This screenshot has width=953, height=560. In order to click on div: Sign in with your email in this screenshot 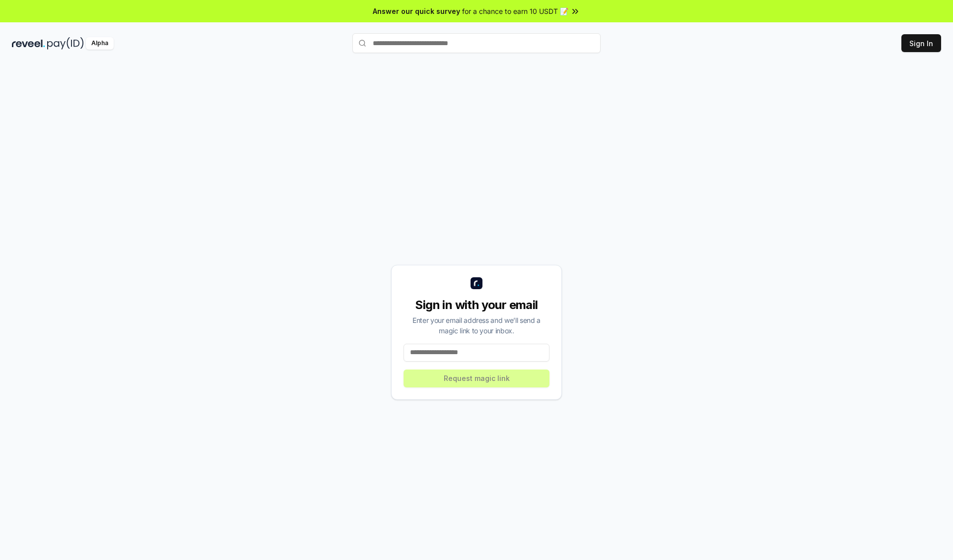, I will do `click(477, 305)`.